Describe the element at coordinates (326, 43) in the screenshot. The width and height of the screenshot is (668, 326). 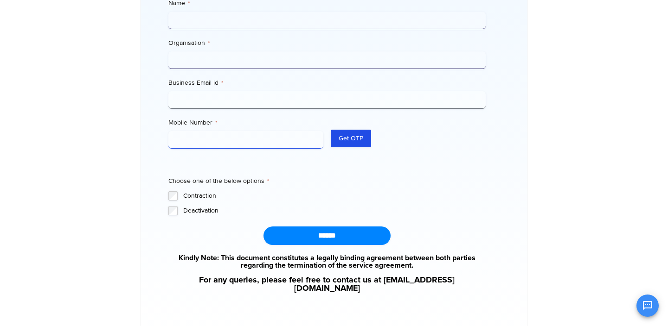
I see `label: Organisation` at that location.